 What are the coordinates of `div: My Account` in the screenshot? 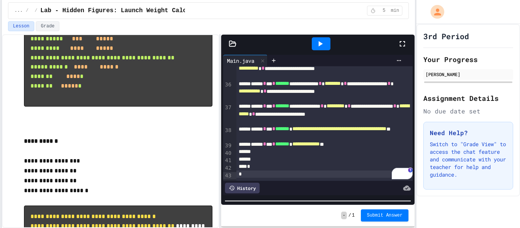 It's located at (434, 12).